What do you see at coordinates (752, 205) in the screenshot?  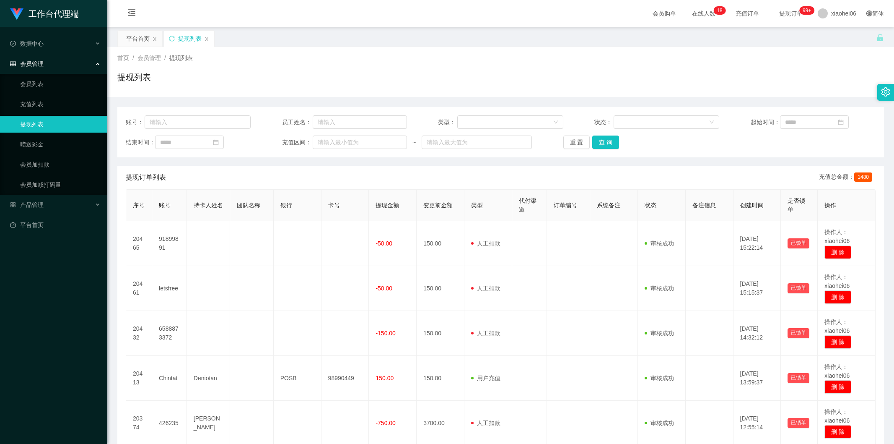 I see `span: 创建时间` at bounding box center [752, 205].